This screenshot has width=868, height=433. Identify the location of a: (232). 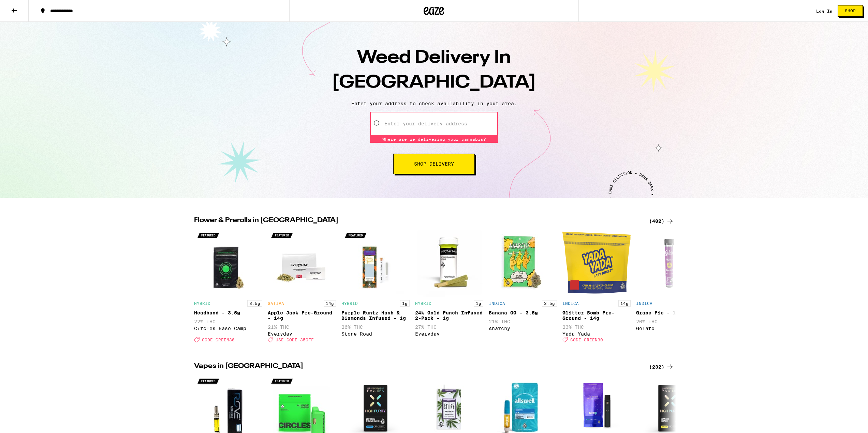
(662, 367).